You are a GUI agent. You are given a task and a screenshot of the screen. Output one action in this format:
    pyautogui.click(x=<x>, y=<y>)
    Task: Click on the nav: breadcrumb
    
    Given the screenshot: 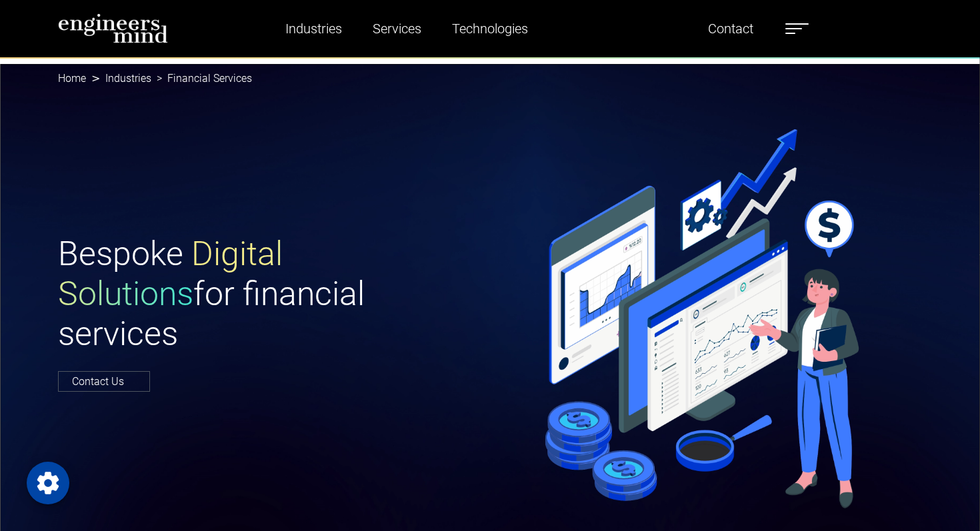 What is the action you would take?
    pyautogui.click(x=490, y=79)
    